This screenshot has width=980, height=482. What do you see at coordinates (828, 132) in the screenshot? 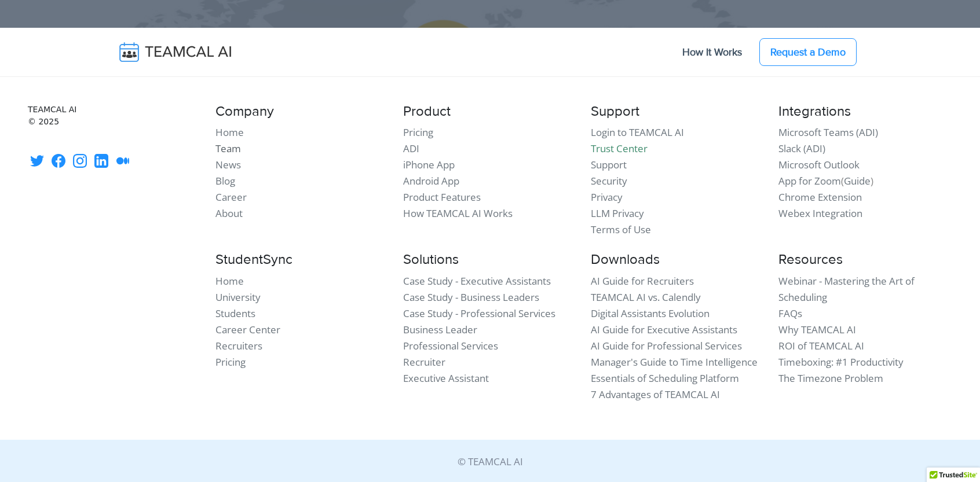
I see `a: Microsoft Teams (ADI)` at bounding box center [828, 132].